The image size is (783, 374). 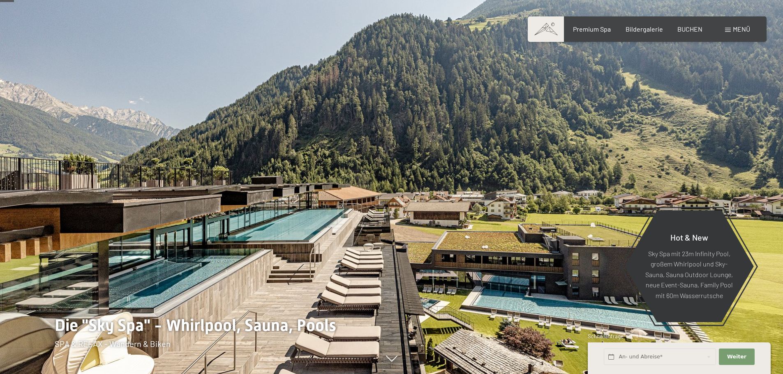 What do you see at coordinates (592, 29) in the screenshot?
I see `a: Premium Spa` at bounding box center [592, 29].